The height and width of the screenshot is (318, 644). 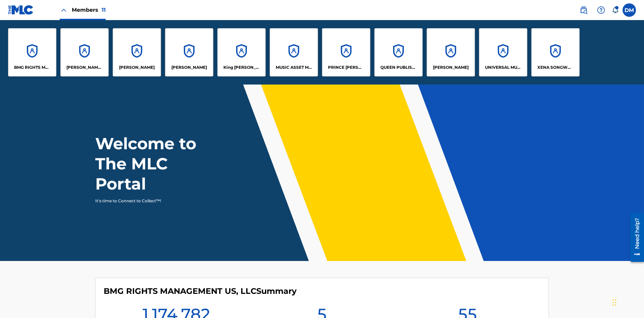 I want to click on img: Close, so click(x=64, y=10).